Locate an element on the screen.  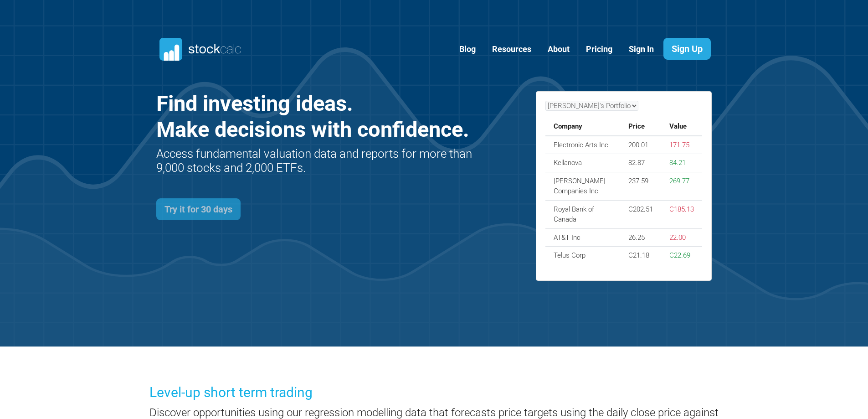
th: Company is located at coordinates (583, 127).